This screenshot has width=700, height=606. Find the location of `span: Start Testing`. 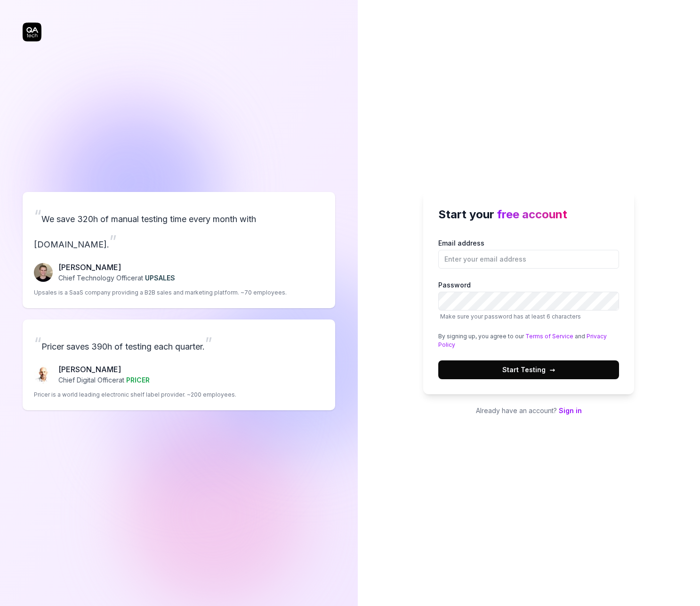

span: Start Testing is located at coordinates (529, 369).